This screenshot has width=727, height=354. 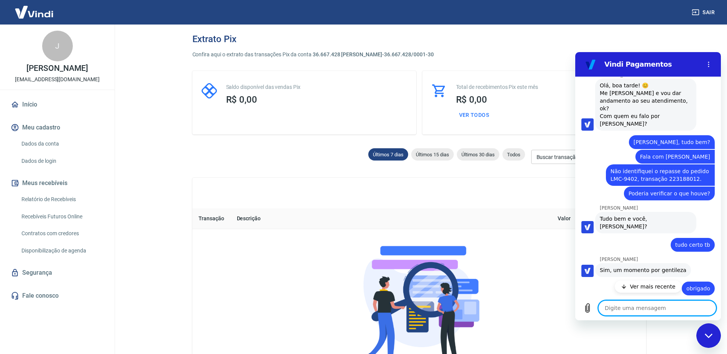 I want to click on span: Últimos 30 dias, so click(x=478, y=154).